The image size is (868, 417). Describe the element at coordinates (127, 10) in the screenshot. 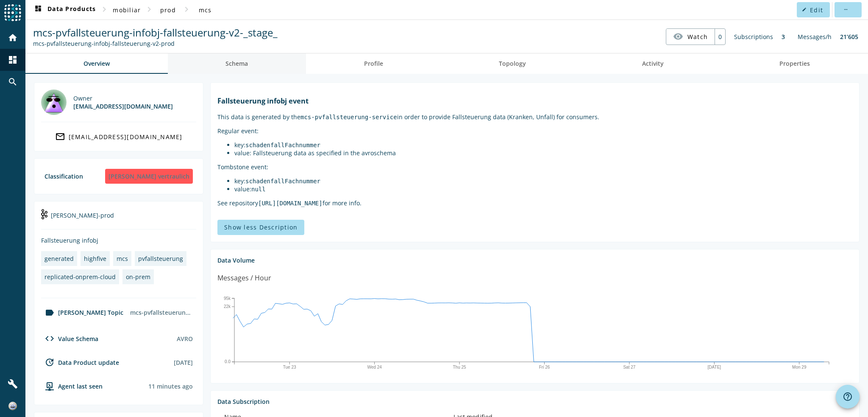

I see `span: mobiliar` at that location.